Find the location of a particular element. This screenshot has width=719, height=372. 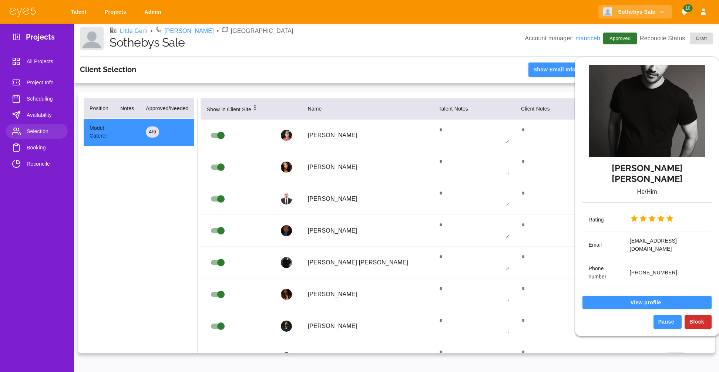

img: ff937e70-ab59-11ef-9284-e5c13e26f8f3 is located at coordinates (647, 111).